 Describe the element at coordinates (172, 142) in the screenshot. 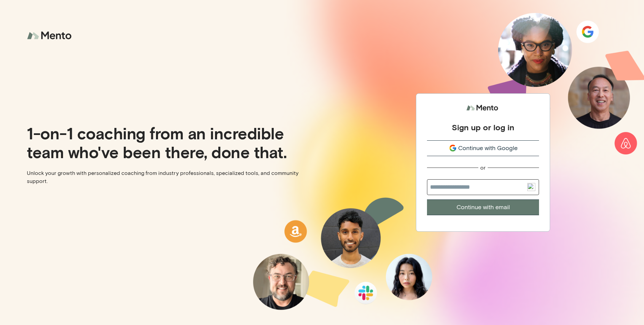

I see `p: 1-on-1 coaching from an incredible team who've been there, done that.` at that location.